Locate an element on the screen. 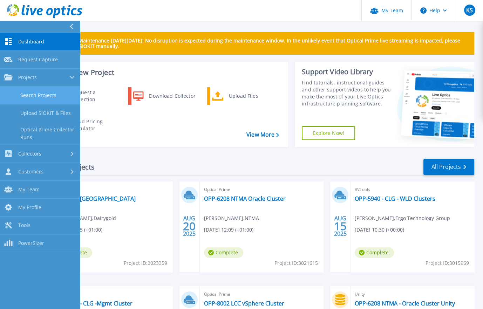 The image size is (483, 309). span: Projects is located at coordinates (27, 77).